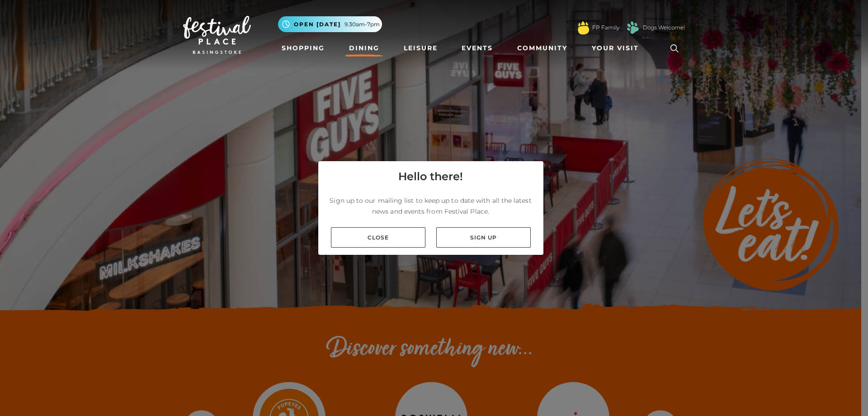  Describe the element at coordinates (483, 237) in the screenshot. I see `a: Sign up` at that location.